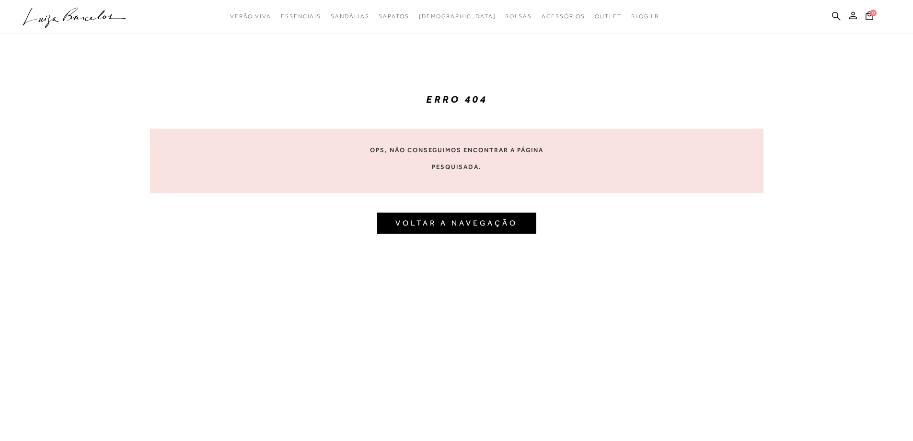 This screenshot has height=441, width=913. Describe the element at coordinates (301, 16) in the screenshot. I see `span: Essenciais` at that location.